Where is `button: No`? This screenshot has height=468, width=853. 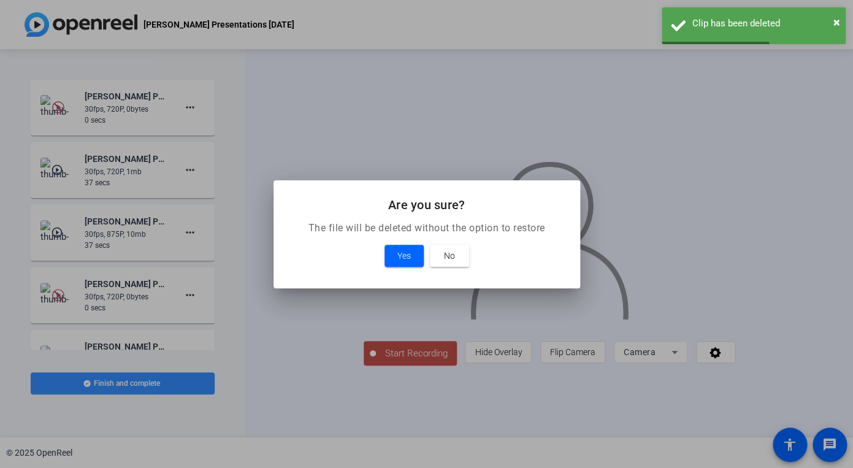
button: No is located at coordinates (450, 256).